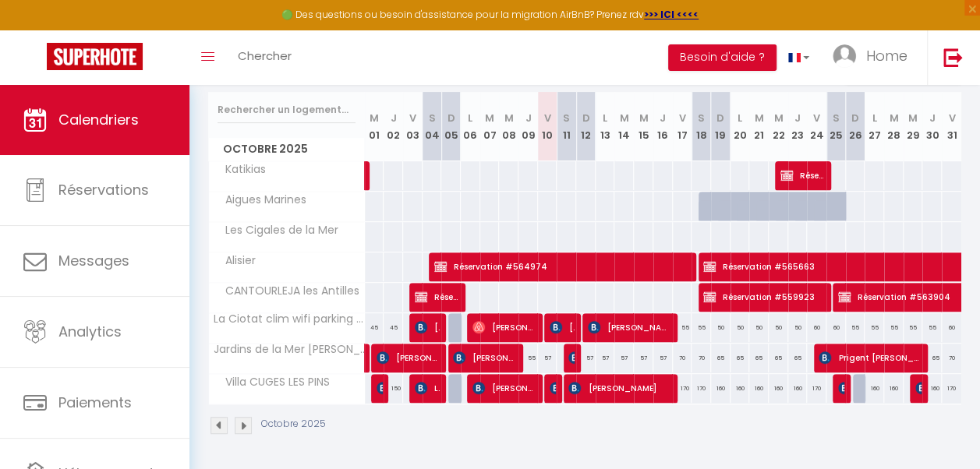 The image size is (980, 469). Describe the element at coordinates (778, 126) in the screenshot. I see `th: 22` at that location.